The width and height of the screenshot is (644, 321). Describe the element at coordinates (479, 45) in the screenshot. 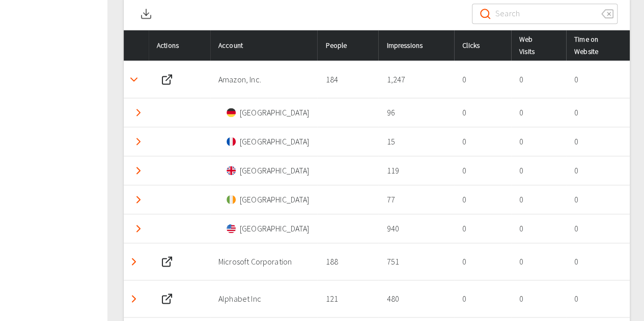

I see `span: Clicks` at that location.